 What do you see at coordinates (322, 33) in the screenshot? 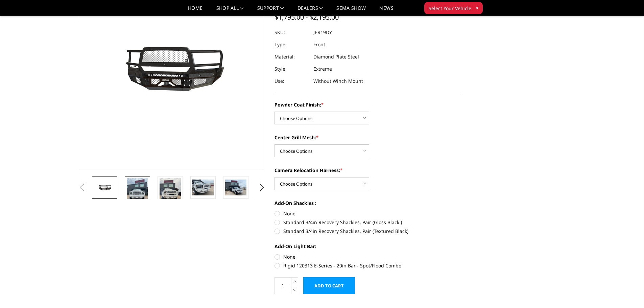
I see `dd: JER19DY` at bounding box center [322, 33].